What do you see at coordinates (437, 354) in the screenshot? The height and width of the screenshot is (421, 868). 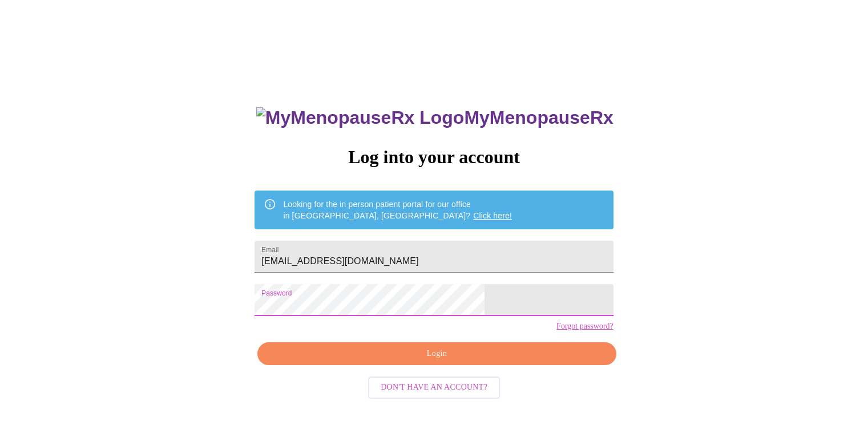 I see `button: Login` at bounding box center [437, 354].